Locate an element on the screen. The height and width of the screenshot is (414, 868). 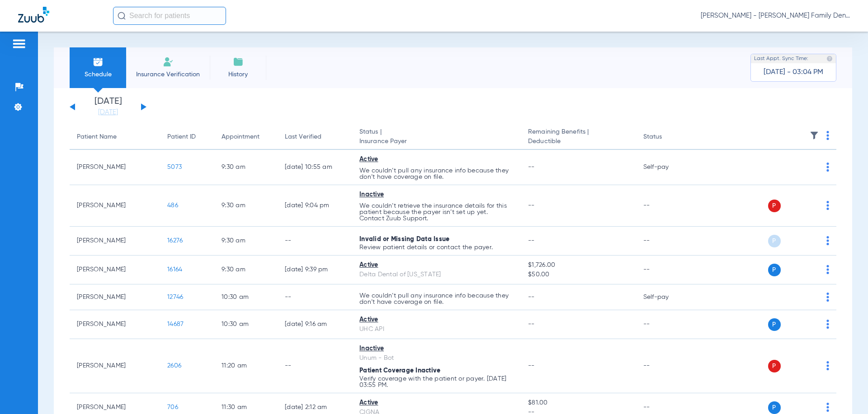
th: Status is located at coordinates (666, 137).